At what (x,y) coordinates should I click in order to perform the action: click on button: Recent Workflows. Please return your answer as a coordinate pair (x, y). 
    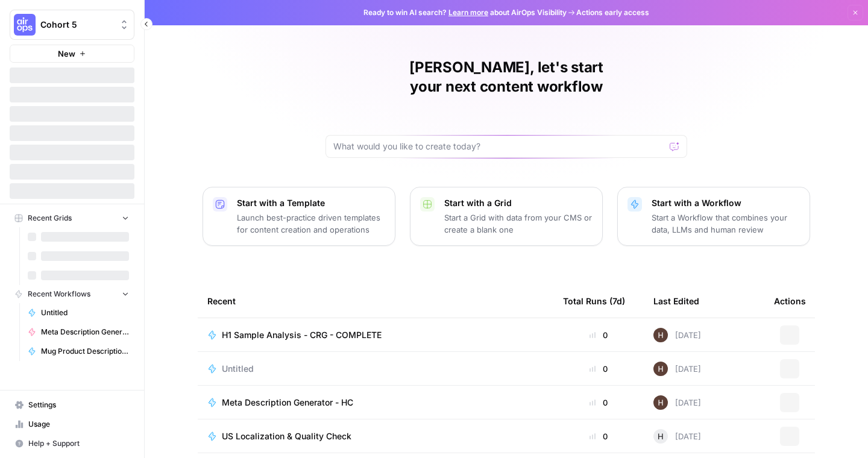
    Looking at the image, I should click on (71, 294).